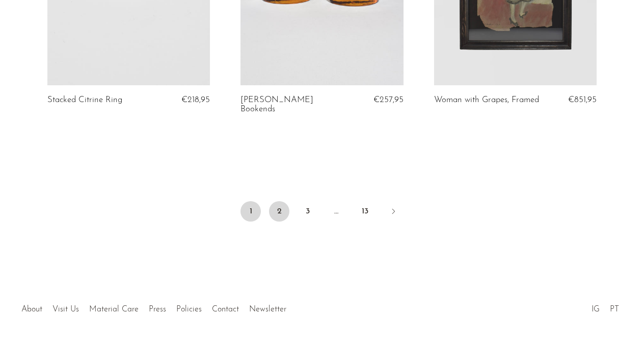  I want to click on a: 3, so click(308, 211).